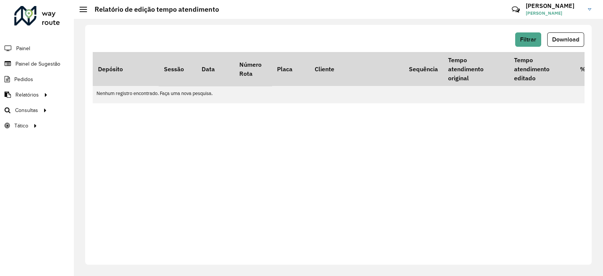 The height and width of the screenshot is (276, 603). Describe the element at coordinates (291, 69) in the screenshot. I see `th: Placa` at that location.